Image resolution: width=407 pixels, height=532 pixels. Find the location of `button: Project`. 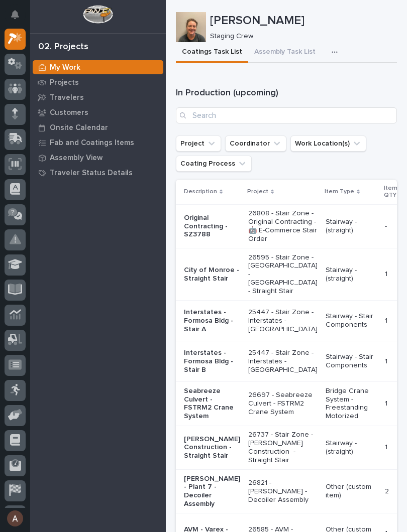

button: Project is located at coordinates (198, 144).